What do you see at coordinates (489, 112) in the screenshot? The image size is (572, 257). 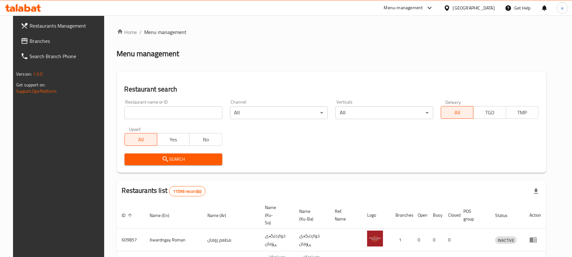 I see `span: TGO` at bounding box center [489, 112].